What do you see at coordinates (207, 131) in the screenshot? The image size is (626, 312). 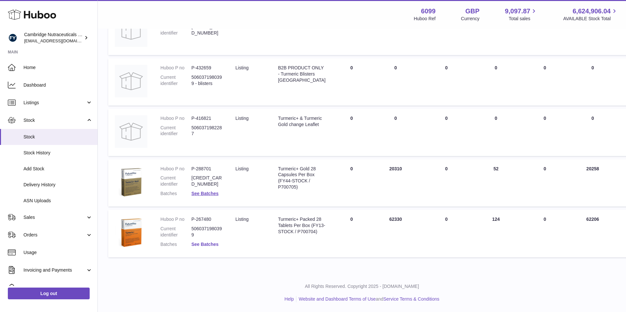 I see `dd: 5060371982287` at bounding box center [207, 131].